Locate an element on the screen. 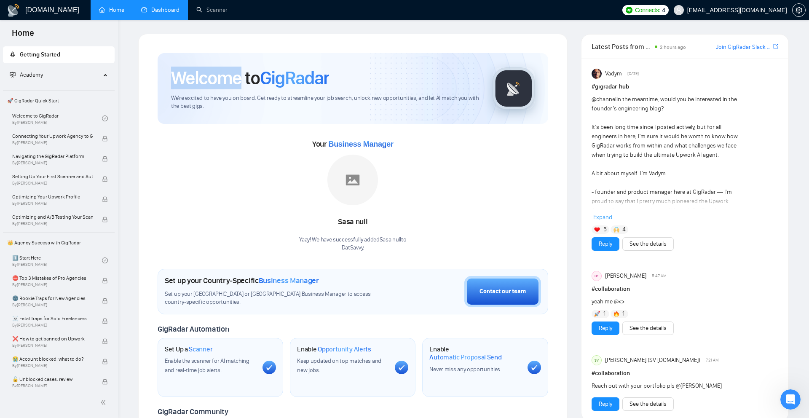  h1: Enable is located at coordinates (475, 353).